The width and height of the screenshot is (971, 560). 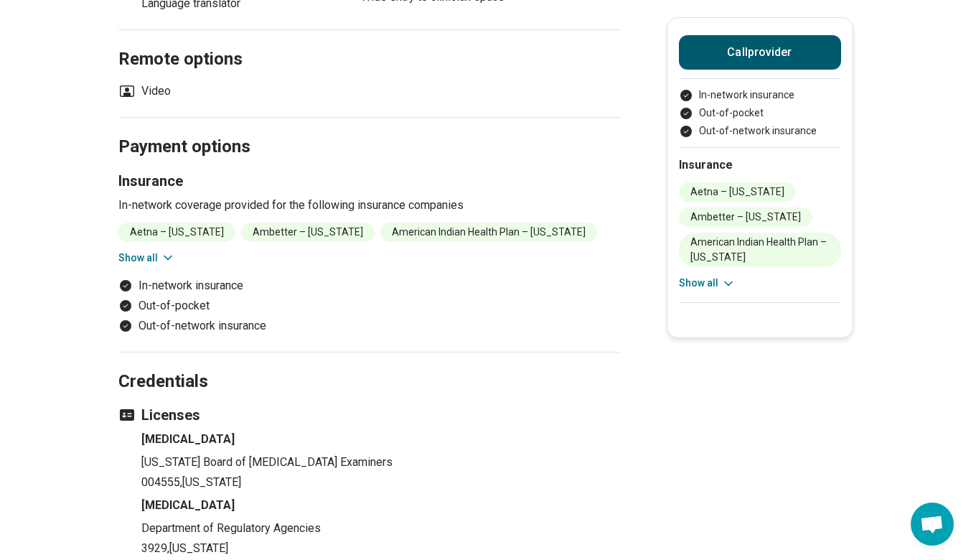 I want to click on div: Open chat, so click(x=932, y=524).